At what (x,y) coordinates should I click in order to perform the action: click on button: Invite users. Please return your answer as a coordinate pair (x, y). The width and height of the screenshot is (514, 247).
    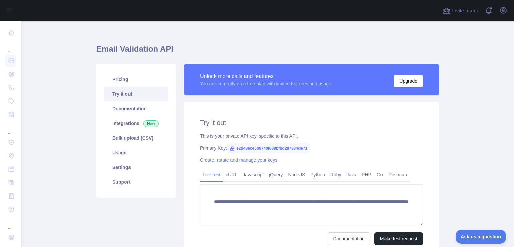
    Looking at the image, I should click on (460, 11).